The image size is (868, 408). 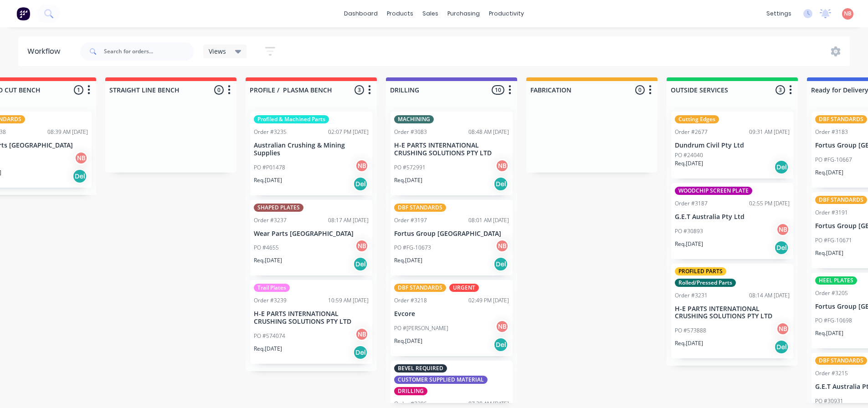 What do you see at coordinates (778, 14) in the screenshot?
I see `div: settings` at bounding box center [778, 14].